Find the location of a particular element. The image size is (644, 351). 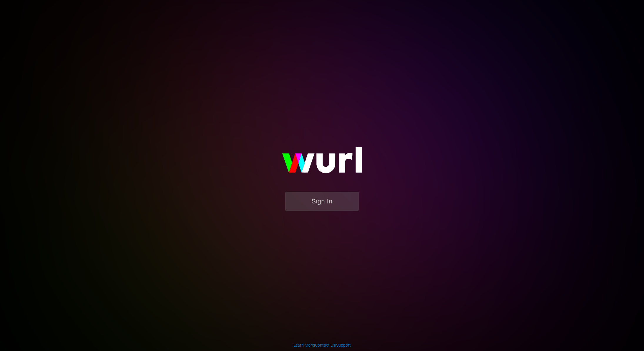

a: Support is located at coordinates (343, 345).